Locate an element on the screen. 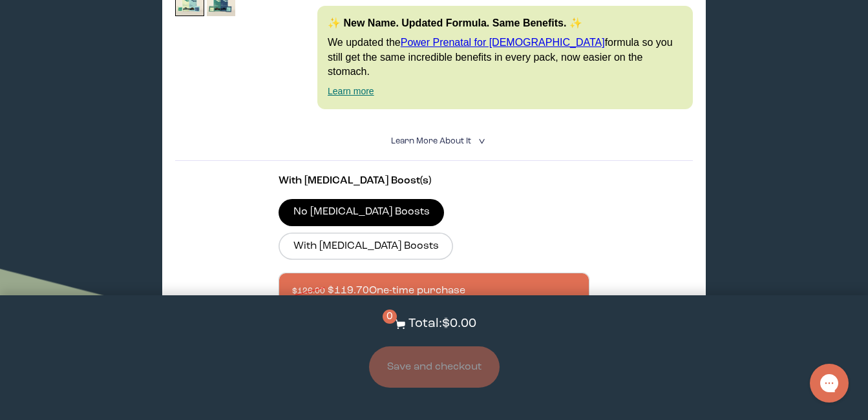 This screenshot has height=420, width=868. summary: Learn More About it < is located at coordinates (434, 141).